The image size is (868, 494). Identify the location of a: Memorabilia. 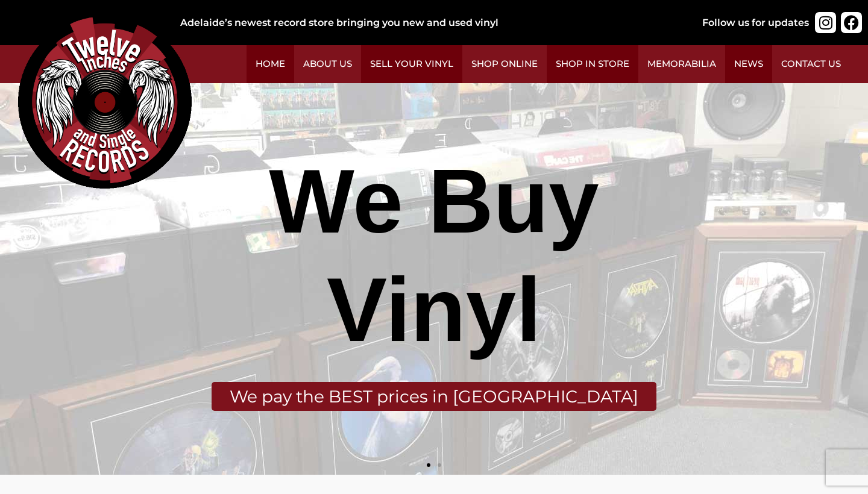
(681, 64).